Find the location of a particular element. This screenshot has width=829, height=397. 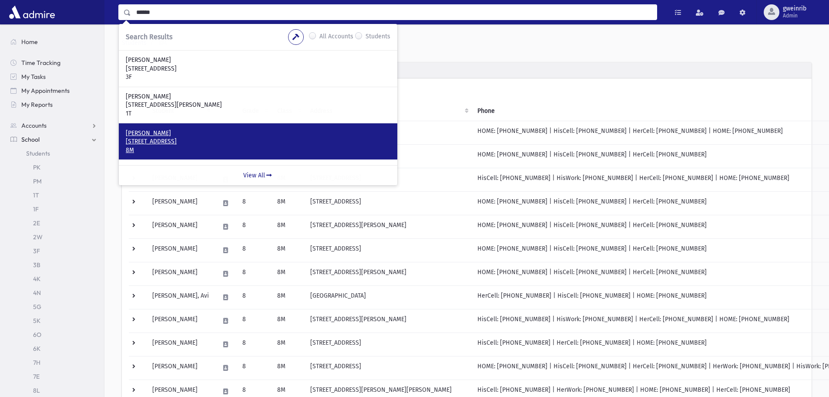

a: 2W is located at coordinates (54, 237).